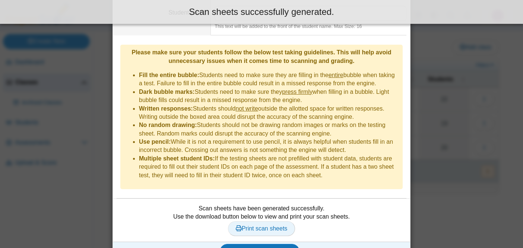  I want to click on li: While it is not a requirement to use pencil, it is always helpful when students fill in an incorr..., so click(269, 146).